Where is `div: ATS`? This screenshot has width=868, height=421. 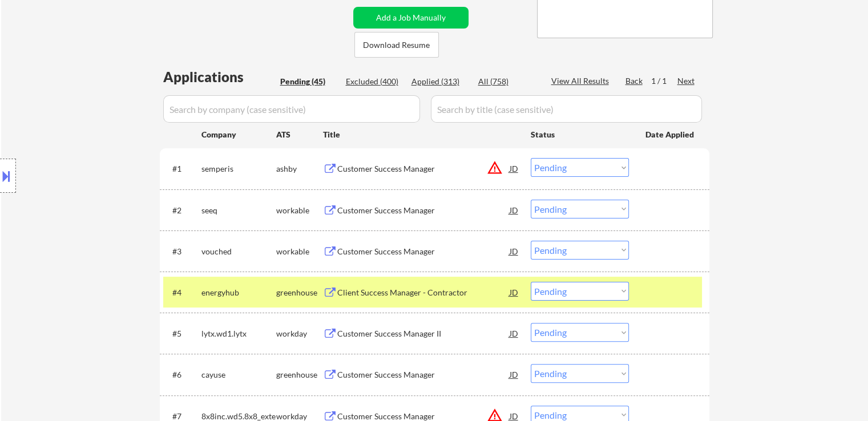 div: ATS is located at coordinates (299, 135).